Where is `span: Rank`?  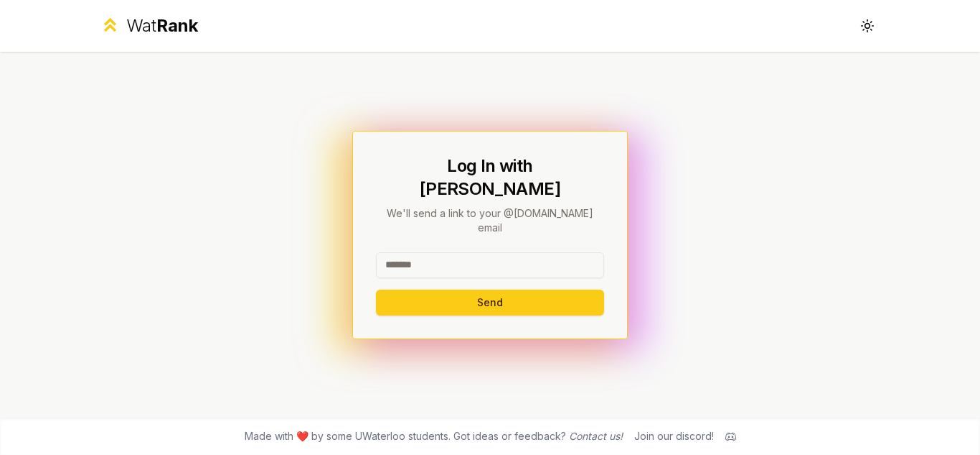
span: Rank is located at coordinates (178, 26).